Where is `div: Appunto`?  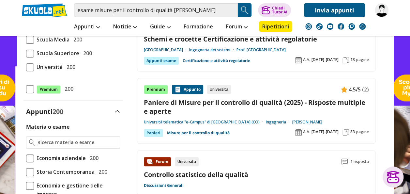 div: Appunto is located at coordinates (188, 89).